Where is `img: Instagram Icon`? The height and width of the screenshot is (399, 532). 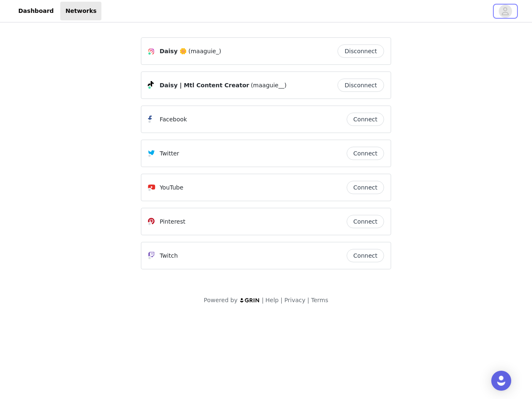 img: Instagram Icon is located at coordinates (151, 51).